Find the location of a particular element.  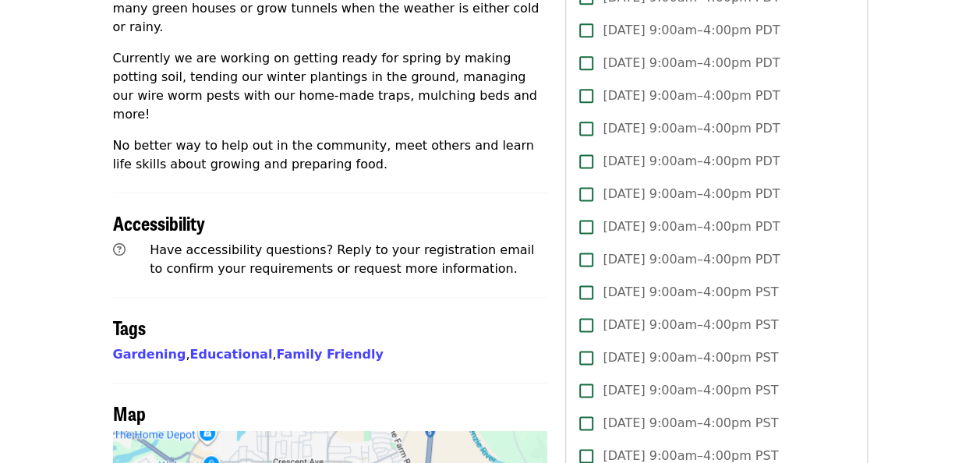

p: Currently we are working on getting ready for spring by making potting soil, tending our winter p... is located at coordinates (329, 87).